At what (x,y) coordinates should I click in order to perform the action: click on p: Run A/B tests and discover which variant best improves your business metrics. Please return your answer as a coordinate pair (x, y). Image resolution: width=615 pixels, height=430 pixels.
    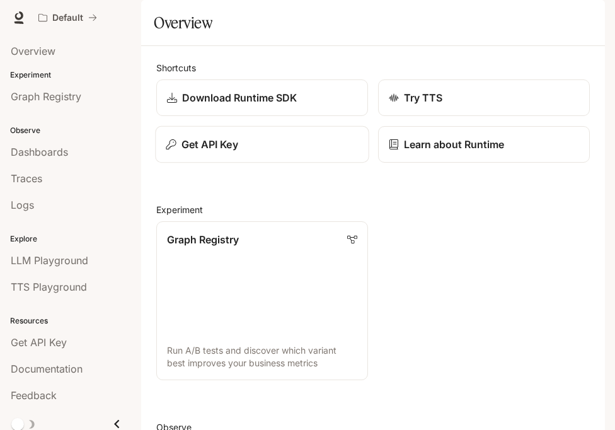
    Looking at the image, I should click on (262, 356).